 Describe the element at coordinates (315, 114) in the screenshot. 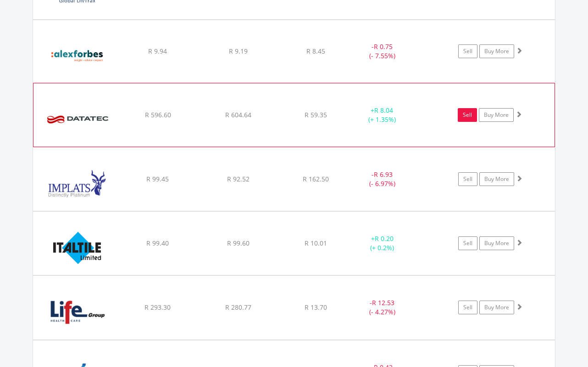

I see `span: R 59.35` at that location.